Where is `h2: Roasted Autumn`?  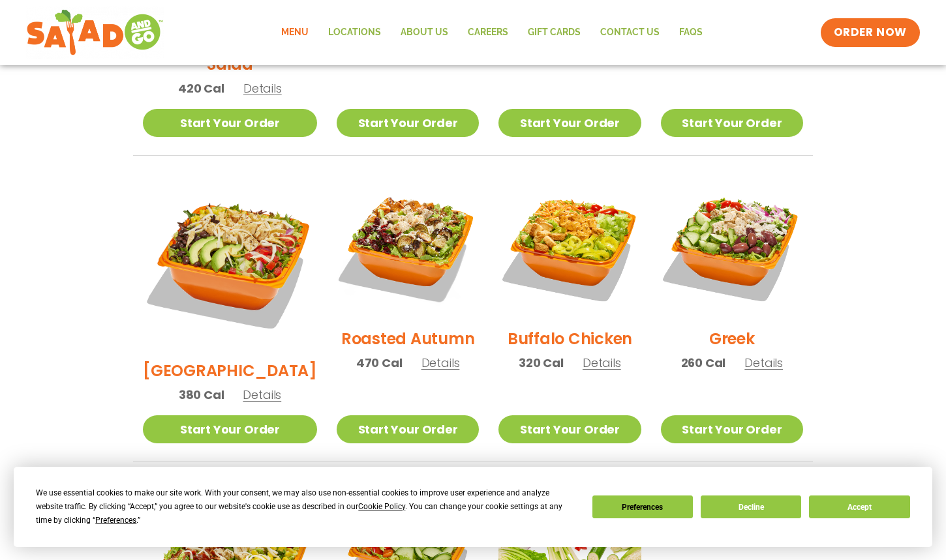 h2: Roasted Autumn is located at coordinates (408, 338).